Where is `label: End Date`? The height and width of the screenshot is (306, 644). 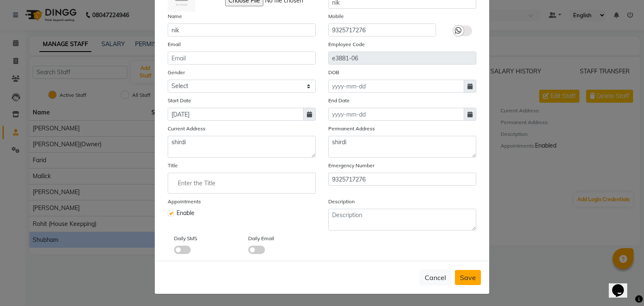
label: End Date is located at coordinates (339, 101).